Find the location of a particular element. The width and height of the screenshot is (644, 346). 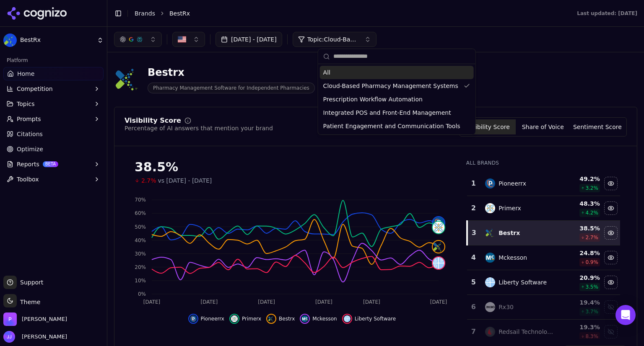

a: Home is located at coordinates (53, 74).